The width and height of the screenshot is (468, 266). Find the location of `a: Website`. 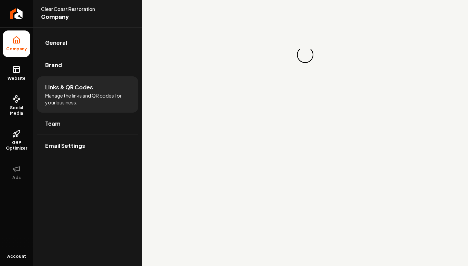

a: Website is located at coordinates (16, 73).